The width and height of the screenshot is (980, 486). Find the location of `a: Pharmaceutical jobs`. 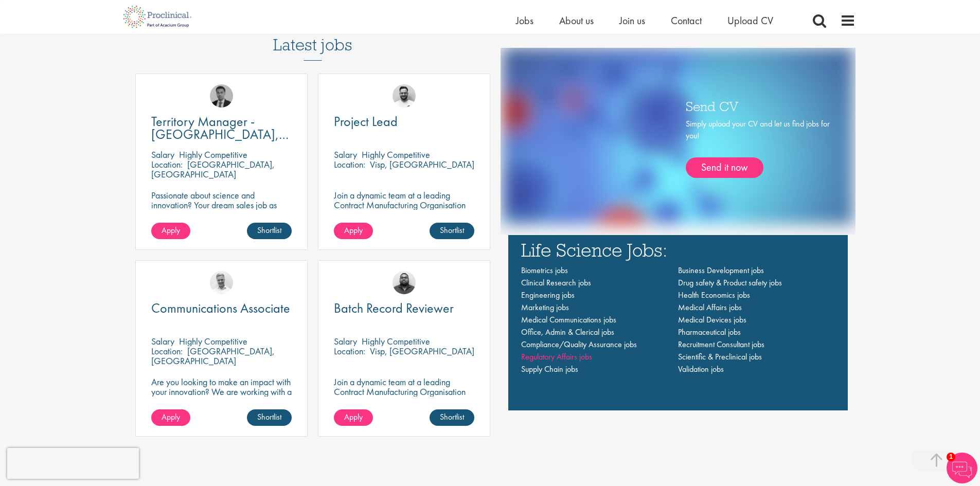

a: Pharmaceutical jobs is located at coordinates (710, 332).